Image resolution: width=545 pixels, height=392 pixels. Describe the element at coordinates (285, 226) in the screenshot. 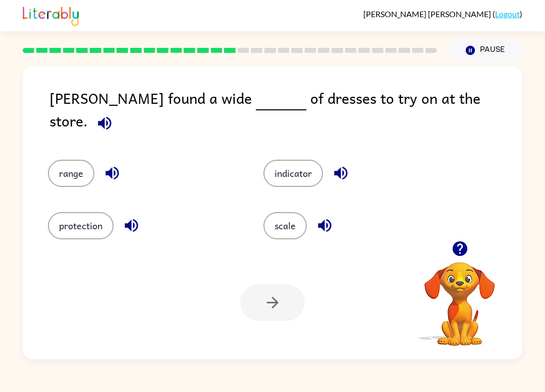

I see `button: scale` at that location.